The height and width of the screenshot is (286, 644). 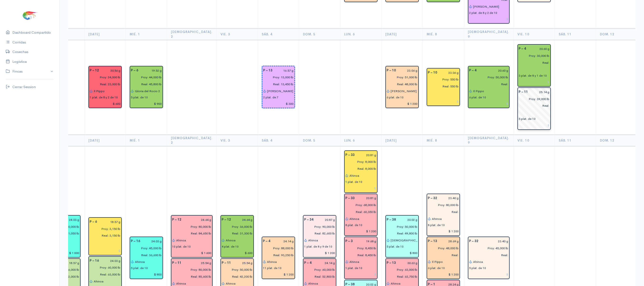 What do you see at coordinates (349, 241) in the screenshot?
I see `div: P – 3` at bounding box center [349, 241].